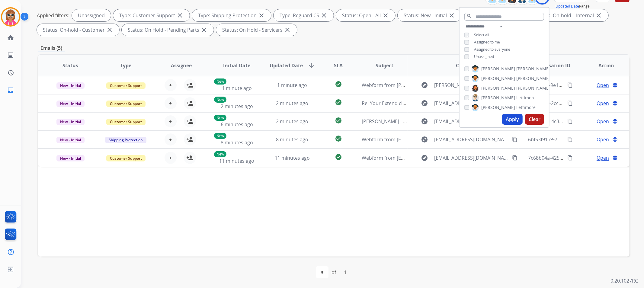  I want to click on span: 6 minutes ago, so click(237, 124).